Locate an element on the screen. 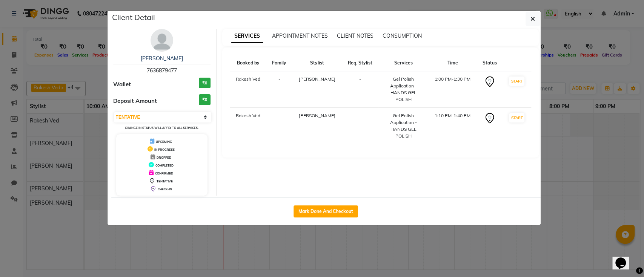  td: 1:10 PM-1:40 PM is located at coordinates (453, 126).